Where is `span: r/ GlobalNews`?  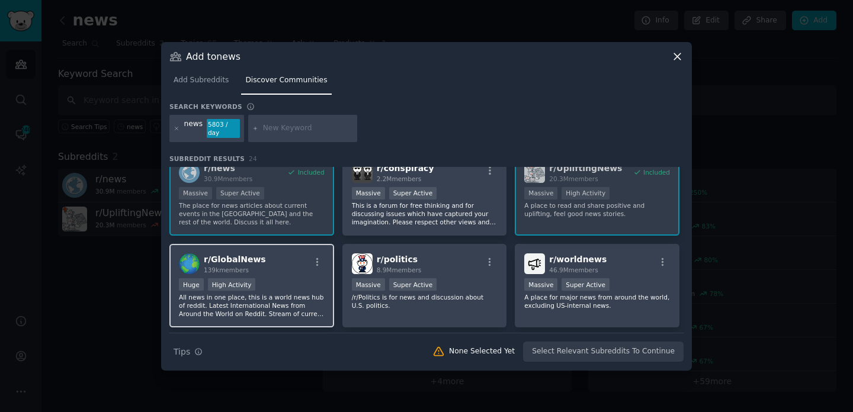
span: r/ GlobalNews is located at coordinates (235, 260).